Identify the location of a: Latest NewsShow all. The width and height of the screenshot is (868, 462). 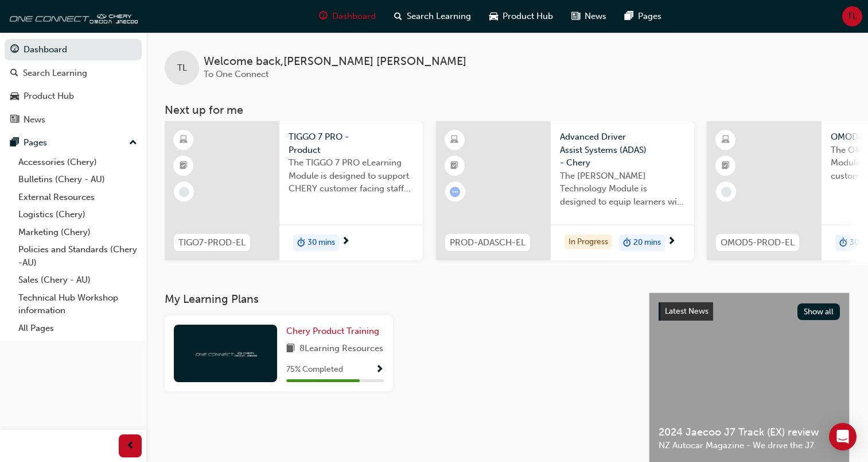
(750, 311).